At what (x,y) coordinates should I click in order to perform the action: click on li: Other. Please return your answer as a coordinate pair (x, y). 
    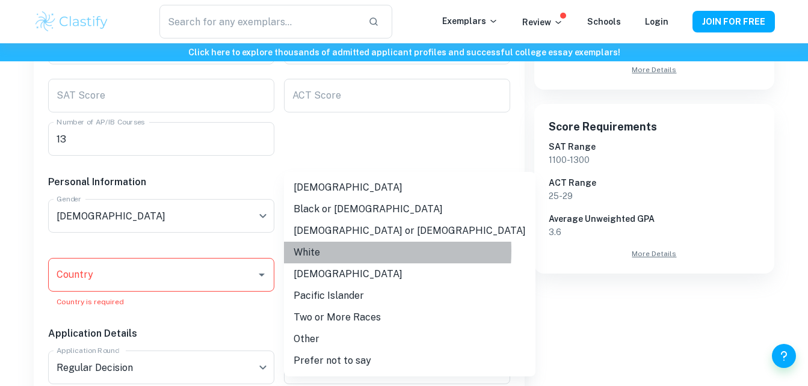
    Looking at the image, I should click on (410, 339).